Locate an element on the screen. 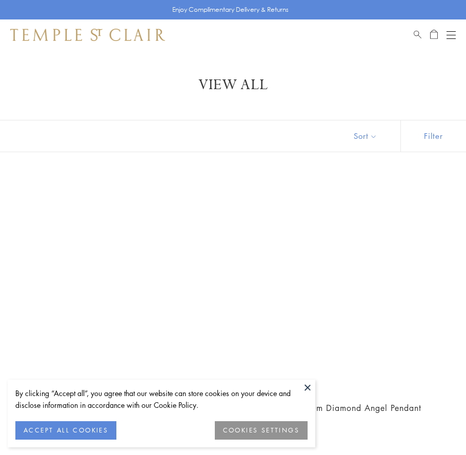  div: By clicking “Accept all”, you agree that our website can store cookies on your device and disclos... is located at coordinates (161, 399).